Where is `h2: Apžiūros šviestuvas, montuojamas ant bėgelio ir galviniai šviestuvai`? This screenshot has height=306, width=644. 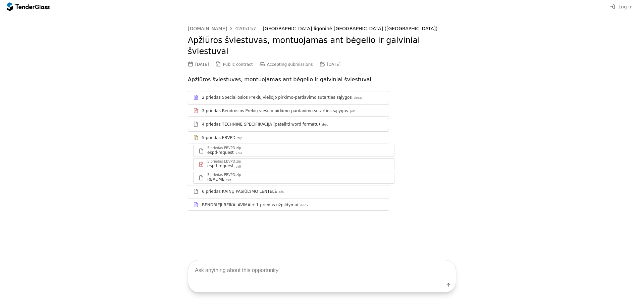 h2: Apžiūros šviestuvas, montuojamas ant bėgelio ir galviniai šviestuvai is located at coordinates (322, 46).